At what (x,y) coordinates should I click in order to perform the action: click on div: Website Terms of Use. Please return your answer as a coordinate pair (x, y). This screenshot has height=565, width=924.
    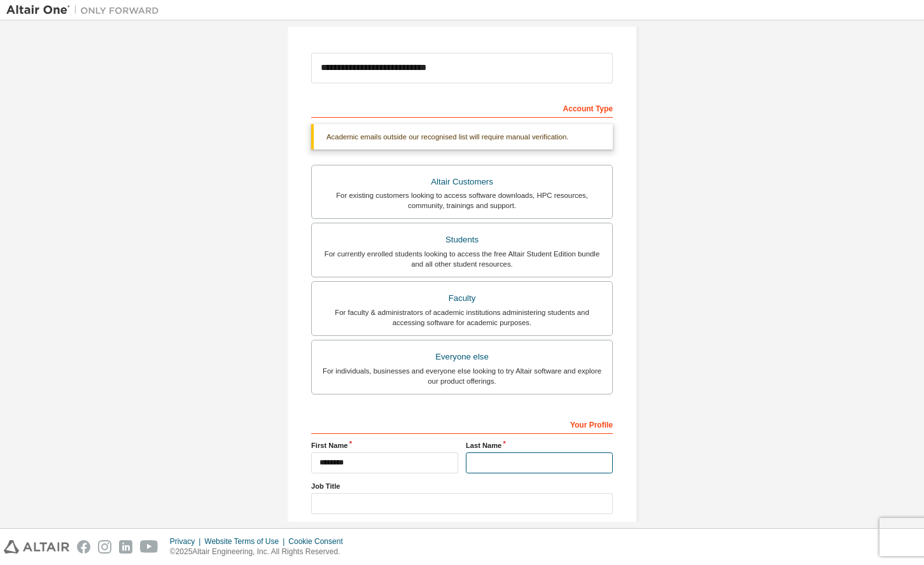
    Looking at the image, I should click on (246, 541).